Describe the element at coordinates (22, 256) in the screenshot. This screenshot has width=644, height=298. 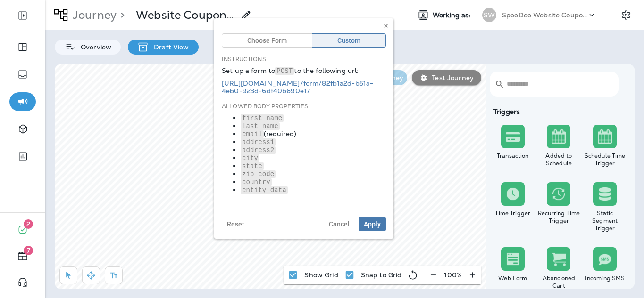
I see `button: 7` at that location.